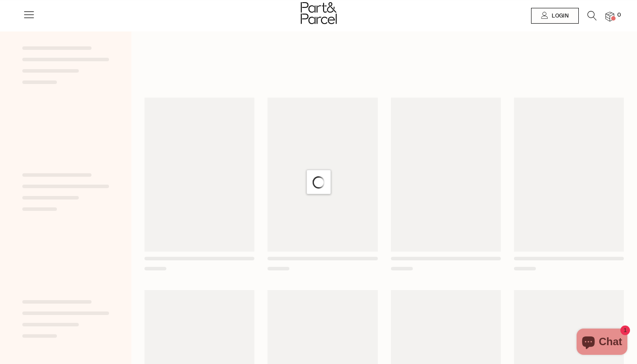 This screenshot has width=637, height=364. Describe the element at coordinates (619, 15) in the screenshot. I see `span: 0` at that location.